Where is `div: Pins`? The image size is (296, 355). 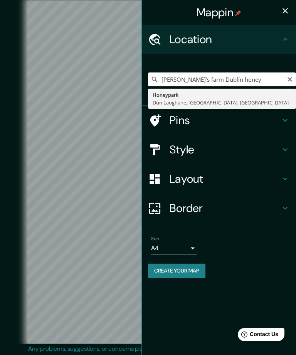 div: Pins is located at coordinates (219, 120).